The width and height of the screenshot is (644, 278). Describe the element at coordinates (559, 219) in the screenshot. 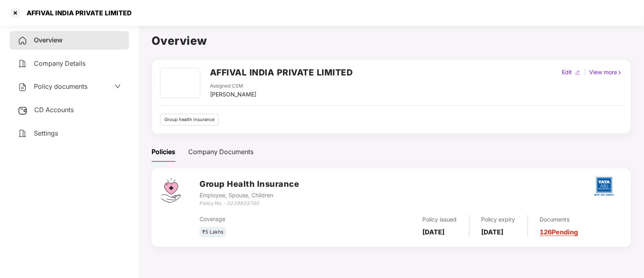

I see `div: Documents` at that location.